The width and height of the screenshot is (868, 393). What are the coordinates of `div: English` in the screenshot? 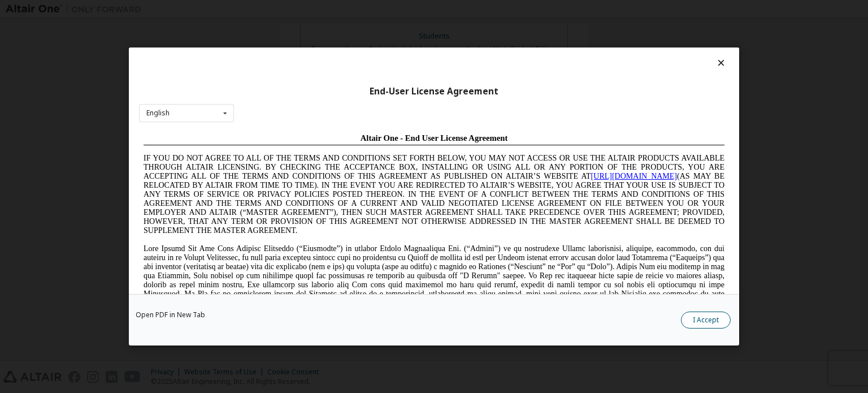 It's located at (158, 113).